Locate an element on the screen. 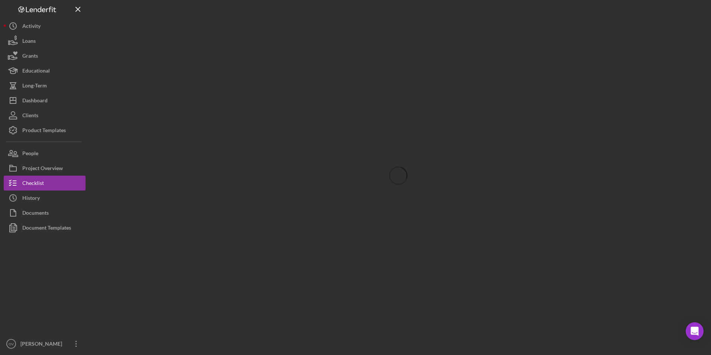  div: History is located at coordinates (31, 199).